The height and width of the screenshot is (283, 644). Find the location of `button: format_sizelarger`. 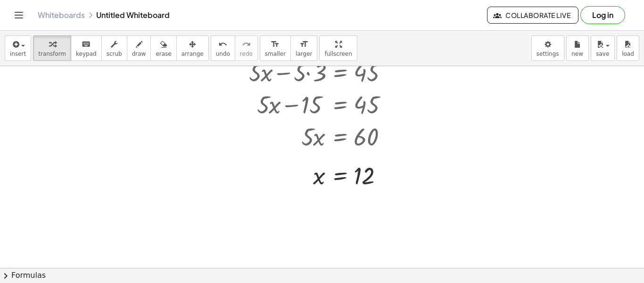

button: format_sizelarger is located at coordinates (304, 48).